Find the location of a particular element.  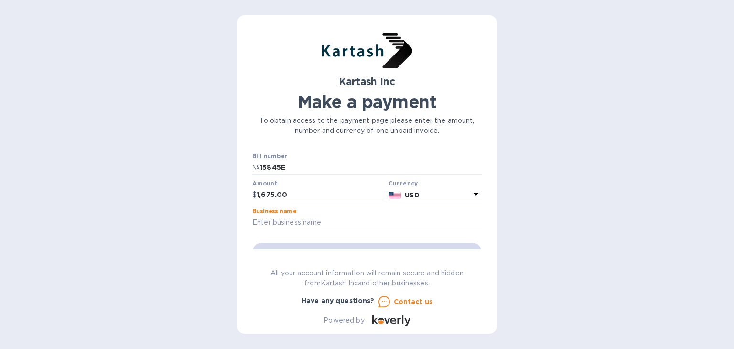

input: Enter bill number is located at coordinates (371, 168).